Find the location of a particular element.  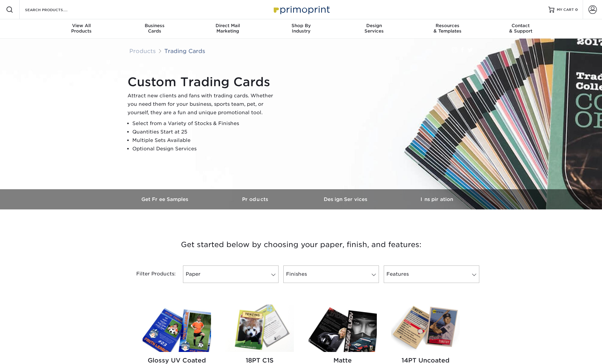

li: Select from a Variety of Stocks & Finishes is located at coordinates (206, 124).